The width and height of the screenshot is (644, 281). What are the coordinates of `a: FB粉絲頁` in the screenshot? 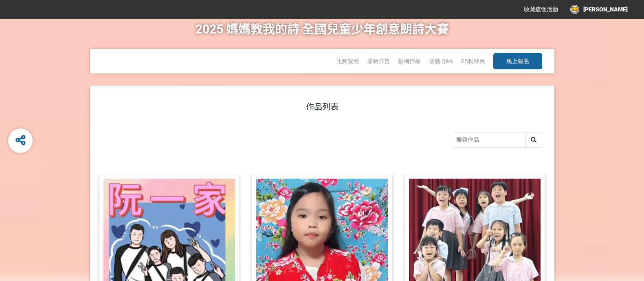 It's located at (473, 61).